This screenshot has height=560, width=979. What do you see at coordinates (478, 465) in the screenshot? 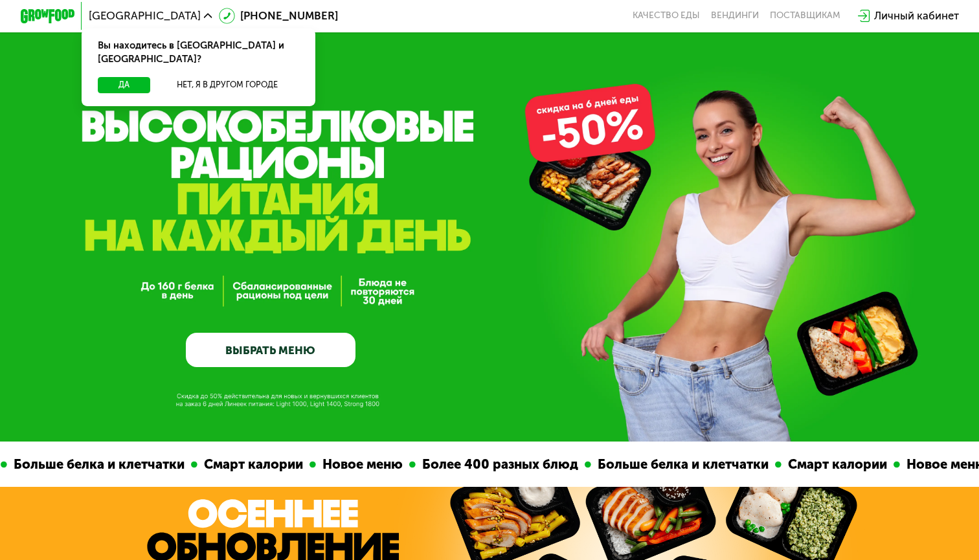
I see `div: Более 400 разных блюд` at bounding box center [478, 465].